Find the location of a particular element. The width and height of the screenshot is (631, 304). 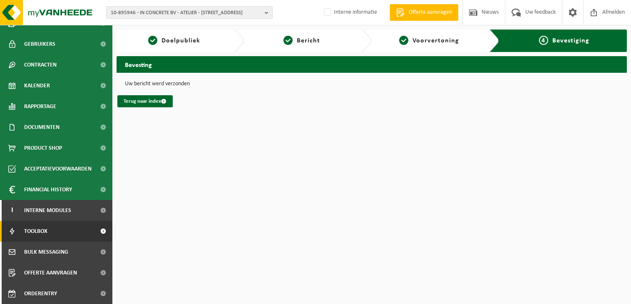

span: Interne modules is located at coordinates (47, 211).